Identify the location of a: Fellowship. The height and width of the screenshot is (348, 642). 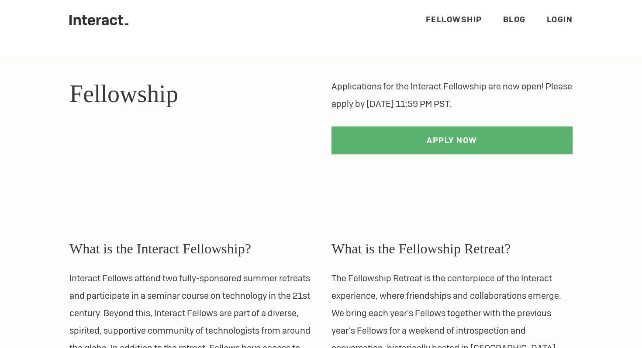
(453, 19).